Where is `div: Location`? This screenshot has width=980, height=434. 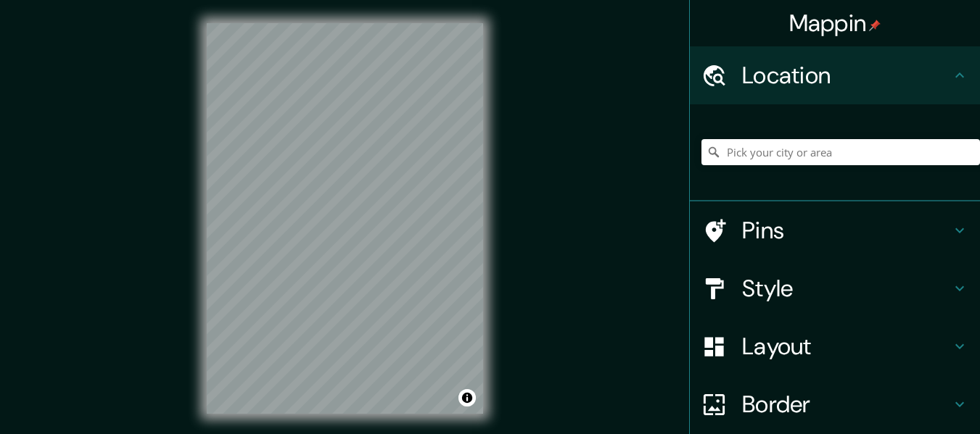 div: Location is located at coordinates (835, 76).